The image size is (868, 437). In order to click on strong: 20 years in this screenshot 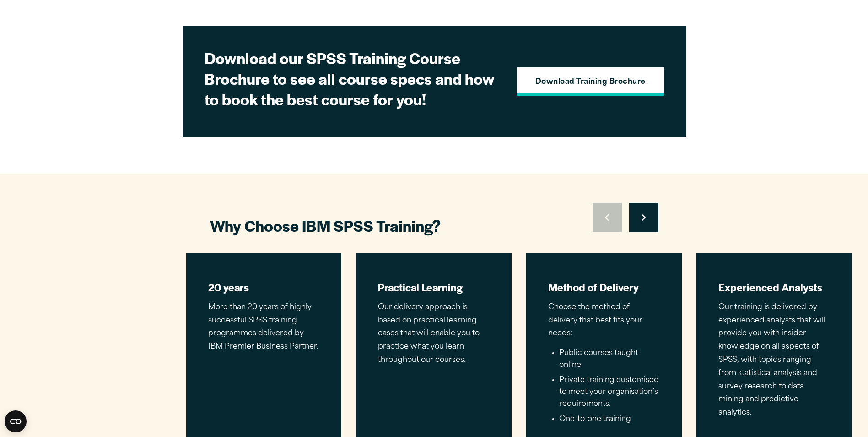, I will do `click(228, 287)`.